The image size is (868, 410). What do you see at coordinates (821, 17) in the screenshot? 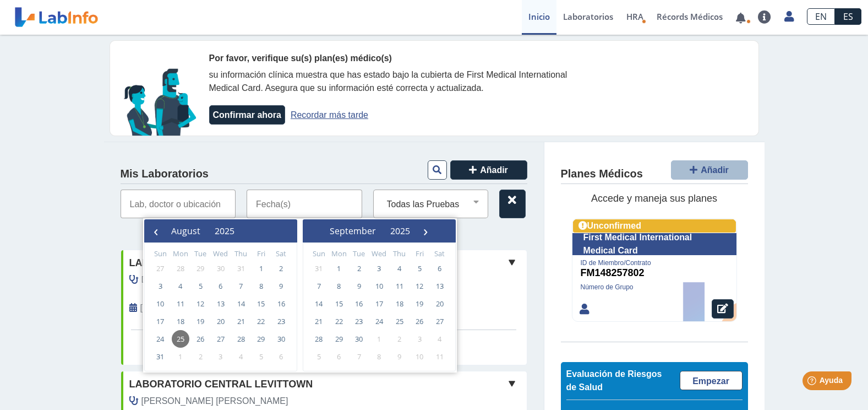
I see `a: EN` at bounding box center [821, 17].